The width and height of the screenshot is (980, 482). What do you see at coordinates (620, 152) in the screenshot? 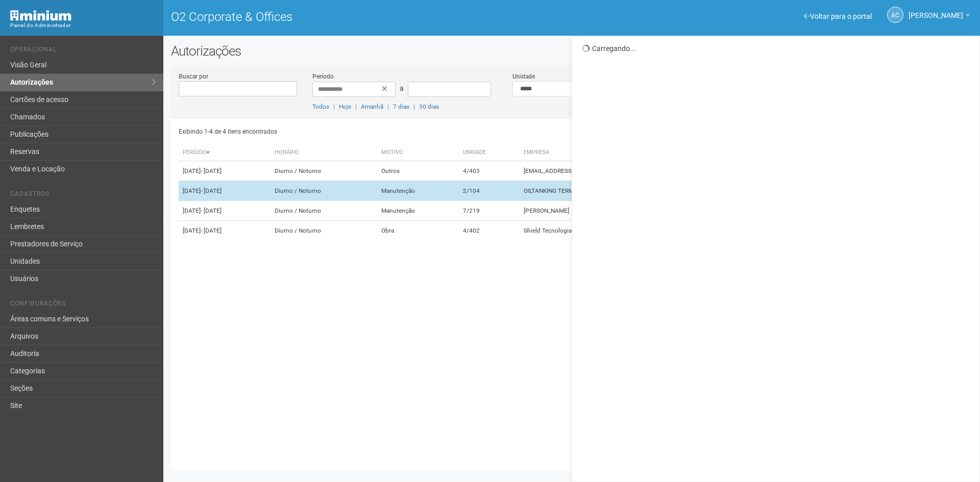
I see `th: Empresa` at bounding box center [620, 152].